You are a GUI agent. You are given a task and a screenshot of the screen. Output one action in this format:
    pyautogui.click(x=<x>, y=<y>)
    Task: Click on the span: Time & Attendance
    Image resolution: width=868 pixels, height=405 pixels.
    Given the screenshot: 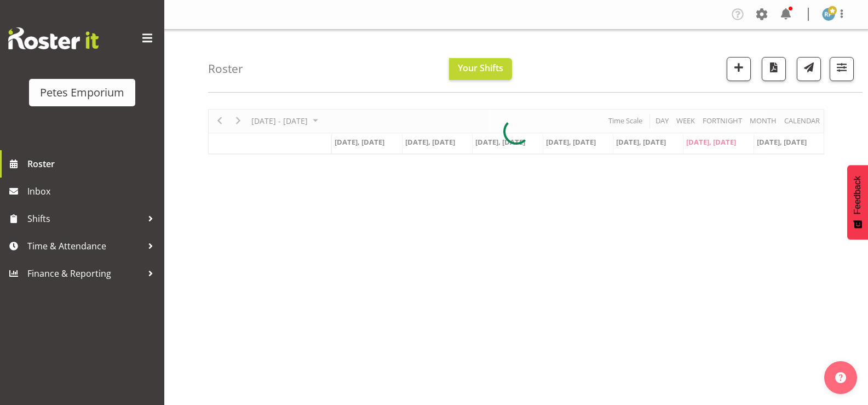 What is the action you would take?
    pyautogui.click(x=85, y=246)
    